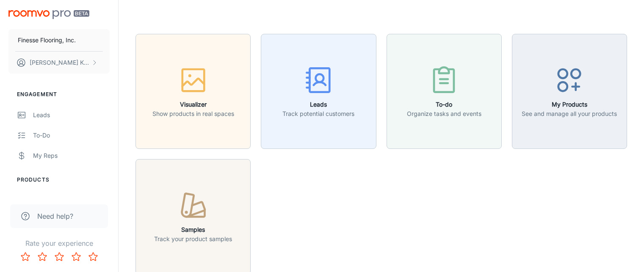  What do you see at coordinates (193, 104) in the screenshot?
I see `h6: Visualizer` at bounding box center [193, 104].